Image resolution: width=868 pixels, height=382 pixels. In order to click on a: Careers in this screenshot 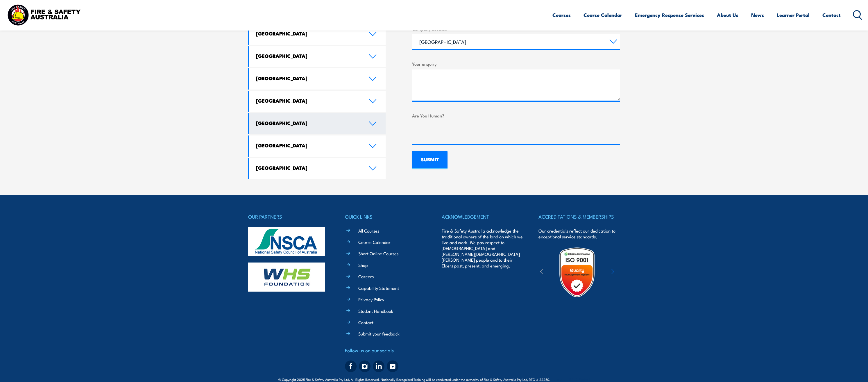, I will do `click(366, 276)`.